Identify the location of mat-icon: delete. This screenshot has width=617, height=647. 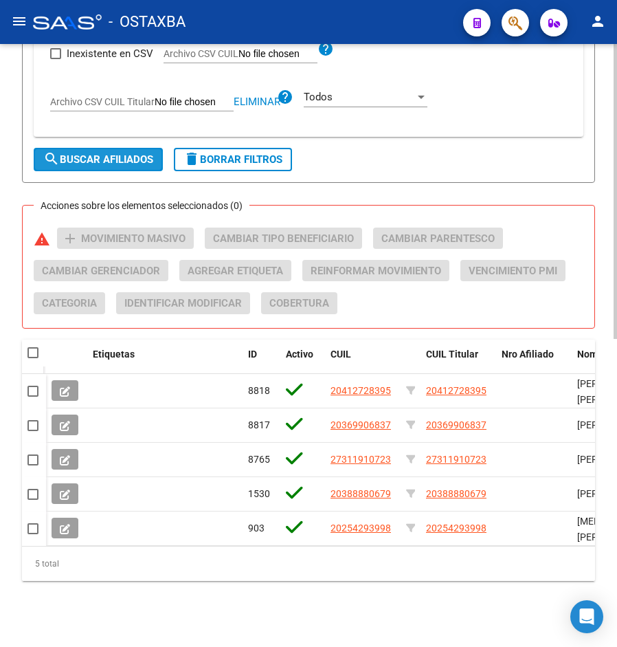
(192, 159).